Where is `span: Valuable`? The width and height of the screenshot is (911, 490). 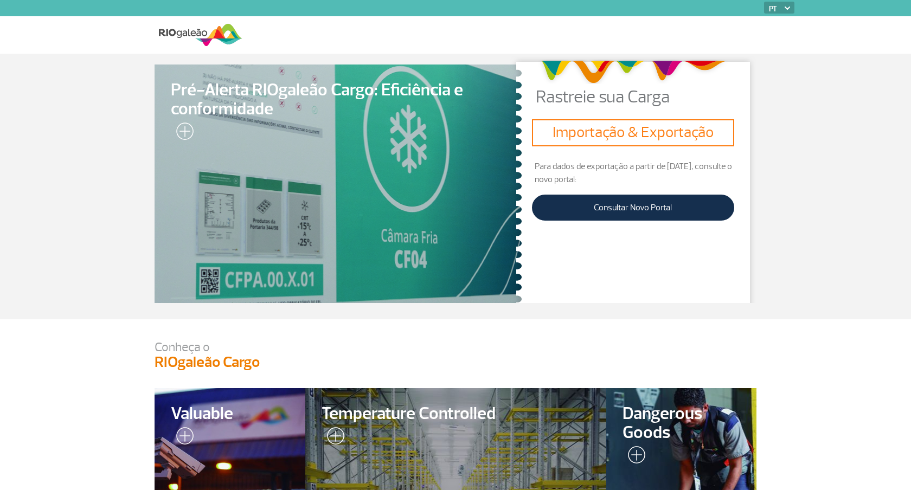
span: Valuable is located at coordinates (230, 414).